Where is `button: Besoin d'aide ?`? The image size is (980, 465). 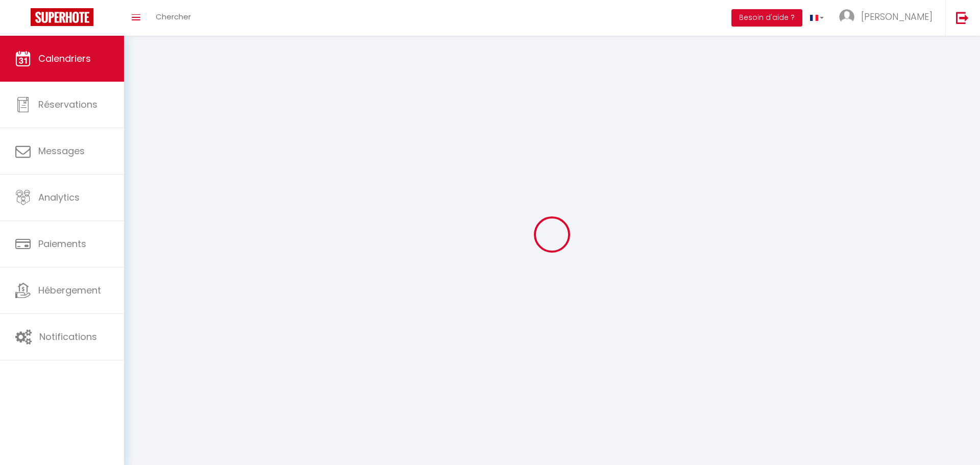
button: Besoin d'aide ? is located at coordinates (767, 18).